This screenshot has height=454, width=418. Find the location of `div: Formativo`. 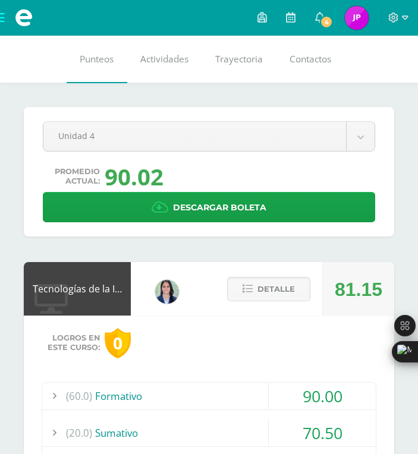

div: Formativo is located at coordinates (209, 396).